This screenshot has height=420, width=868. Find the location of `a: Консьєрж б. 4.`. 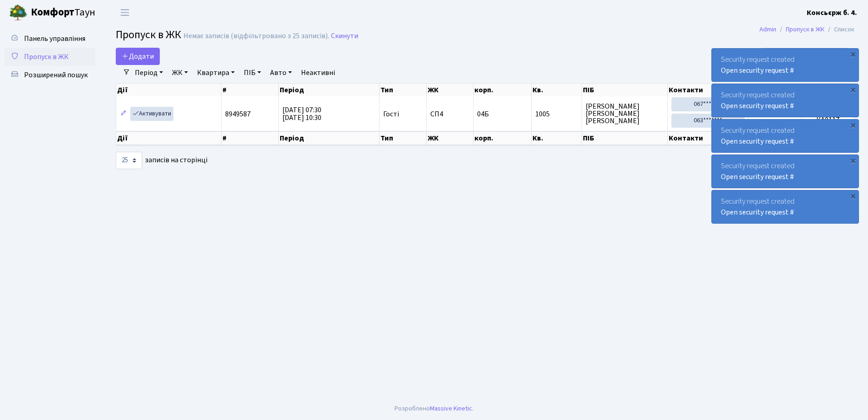

a: Консьєрж б. 4. is located at coordinates (832, 13).